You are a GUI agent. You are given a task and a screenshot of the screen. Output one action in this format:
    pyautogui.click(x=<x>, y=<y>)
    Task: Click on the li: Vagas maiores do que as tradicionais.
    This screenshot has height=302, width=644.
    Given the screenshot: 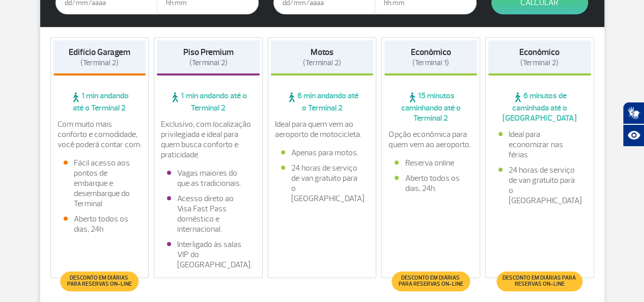 What is the action you would take?
    pyautogui.click(x=208, y=178)
    